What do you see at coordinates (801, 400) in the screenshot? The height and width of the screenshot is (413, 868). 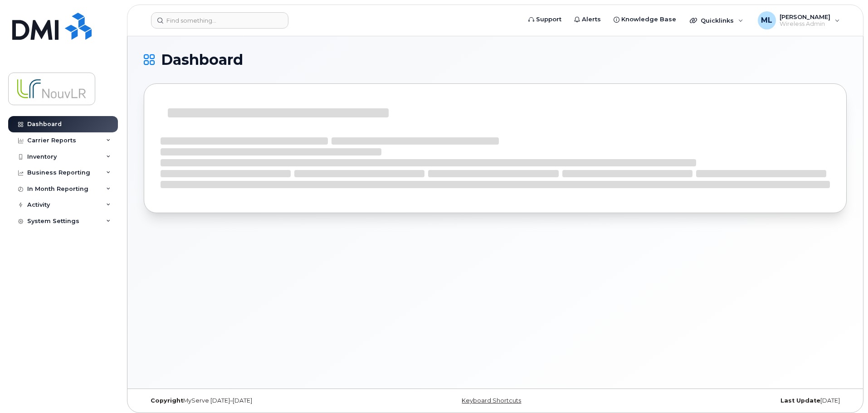 I see `strong: Last Update` at bounding box center [801, 400].